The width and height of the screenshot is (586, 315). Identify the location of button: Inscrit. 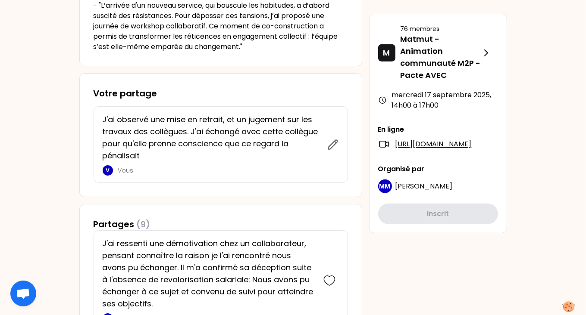
(438, 214).